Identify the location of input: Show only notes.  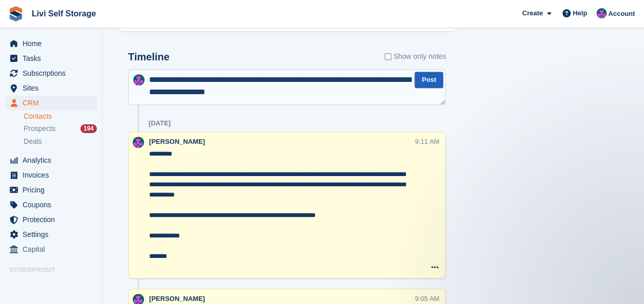
(388, 56).